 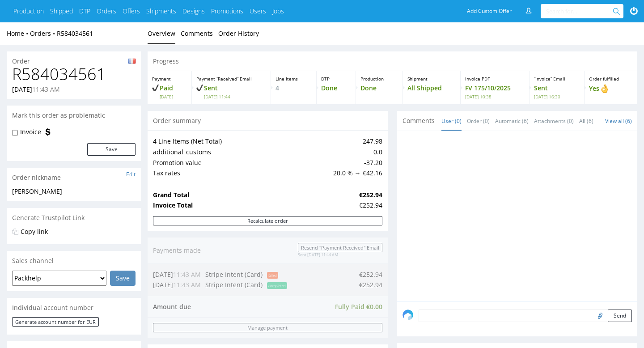 I want to click on td: Promotion value, so click(x=242, y=163).